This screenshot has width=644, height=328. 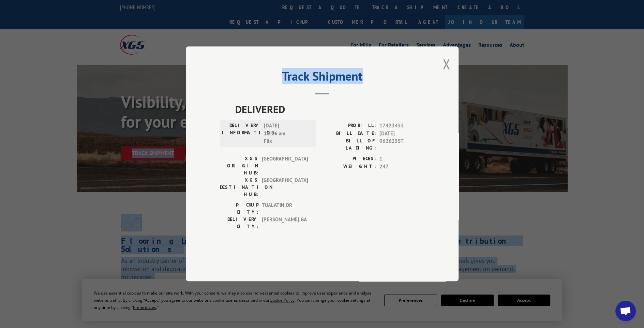 I want to click on div: Open chat, so click(x=625, y=311).